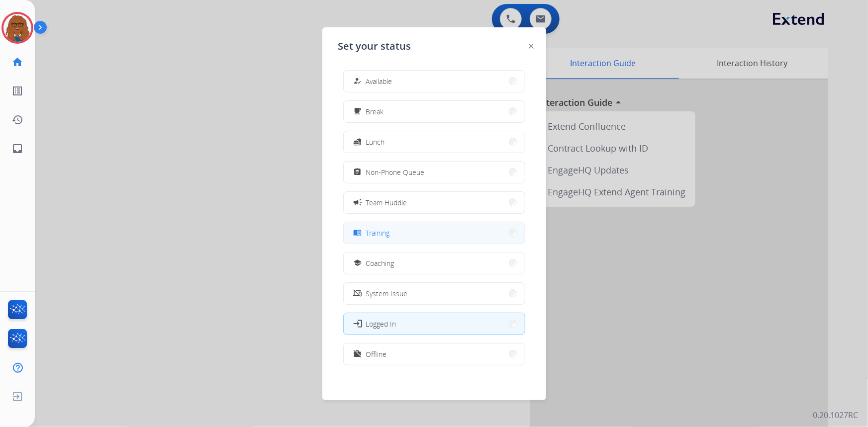 The image size is (868, 427). Describe the element at coordinates (434, 203) in the screenshot. I see `button: Team Huddle` at that location.